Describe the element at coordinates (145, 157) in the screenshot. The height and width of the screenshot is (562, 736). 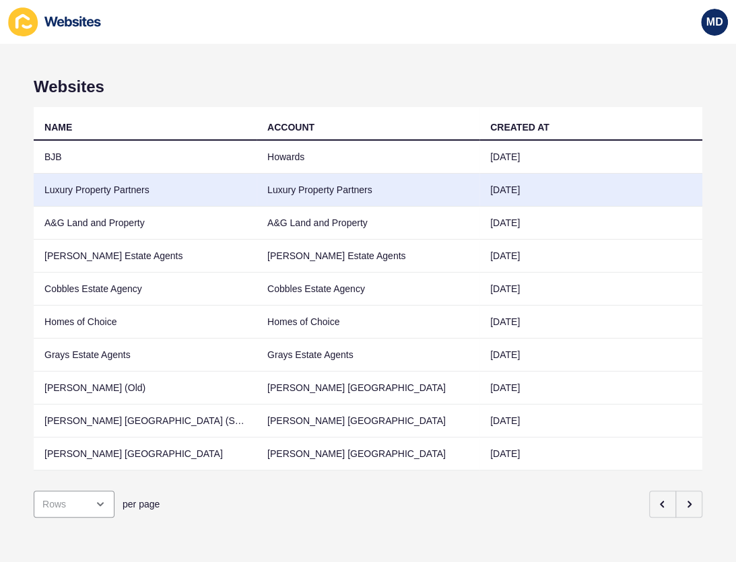
I see `td: BJB` at that location.